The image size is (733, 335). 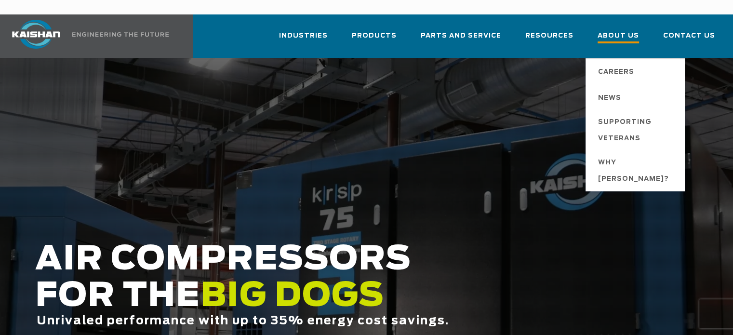 What do you see at coordinates (374, 36) in the screenshot?
I see `span: Products` at bounding box center [374, 36].